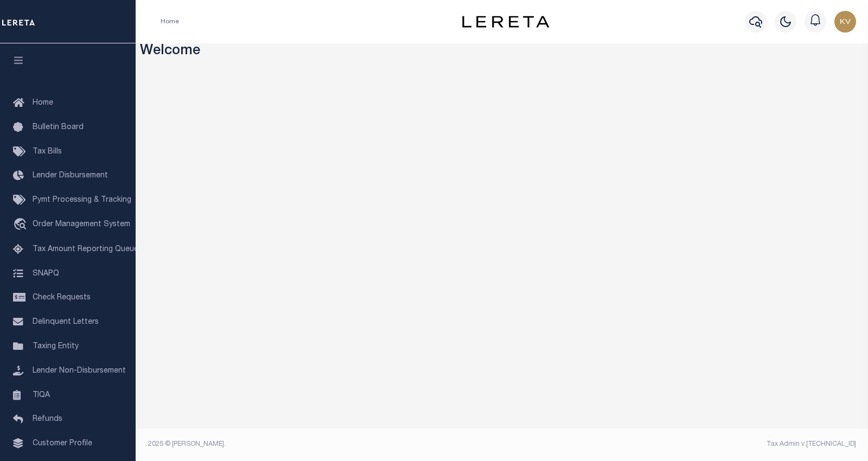 The image size is (868, 461). What do you see at coordinates (845, 22) in the screenshot?
I see `img: svg+xml;base64,PHN2ZyB4bWxucz0iaHR0cDovL3d3dy53My5vcmcvMjAwMC9zdmciIHBvaW50ZXItZXZlbnRzPSJub25lIi...` at bounding box center [845, 22].